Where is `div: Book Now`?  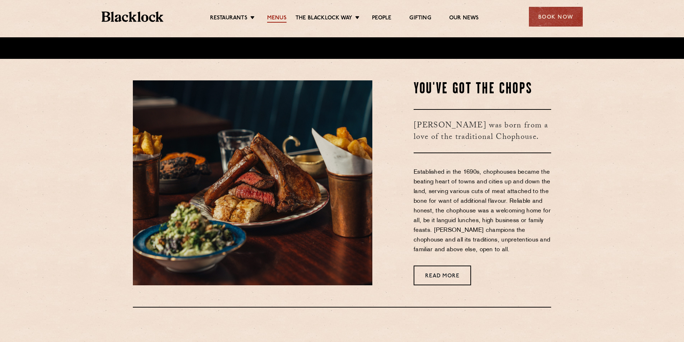
div: Book Now is located at coordinates (556, 17).